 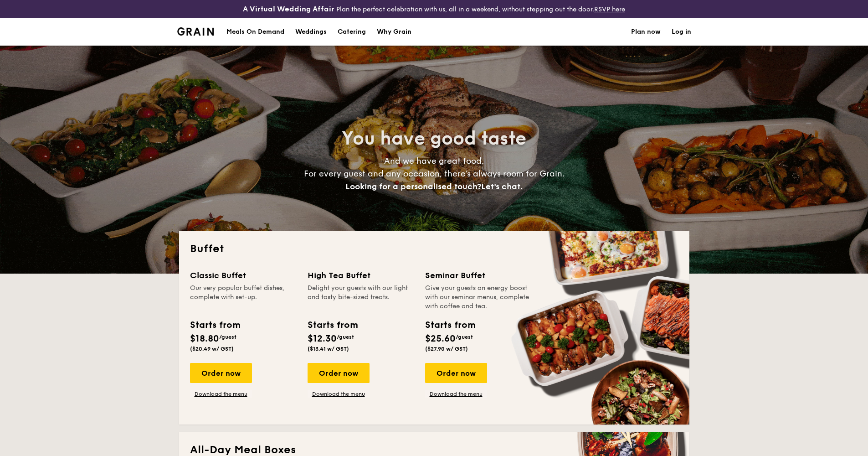 I want to click on a: Why Grain, so click(x=394, y=32).